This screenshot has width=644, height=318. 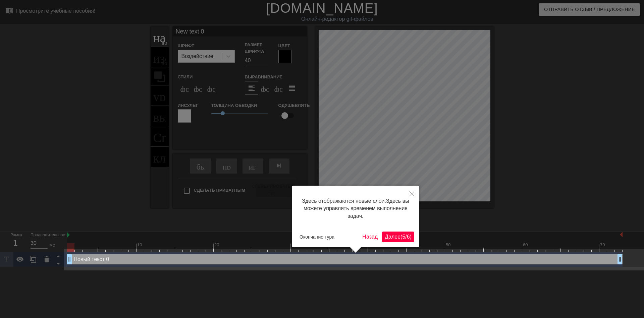 I want to click on button: Закрыть, so click(x=412, y=193).